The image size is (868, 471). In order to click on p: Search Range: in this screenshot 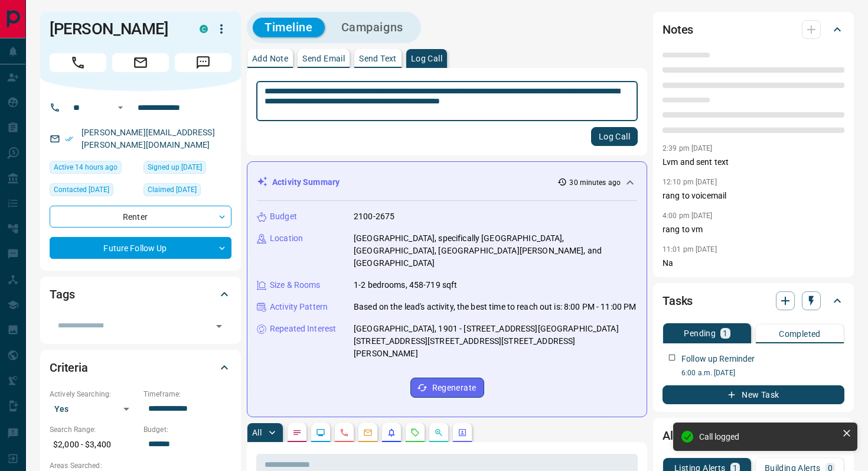, I will do `click(93, 429)`.